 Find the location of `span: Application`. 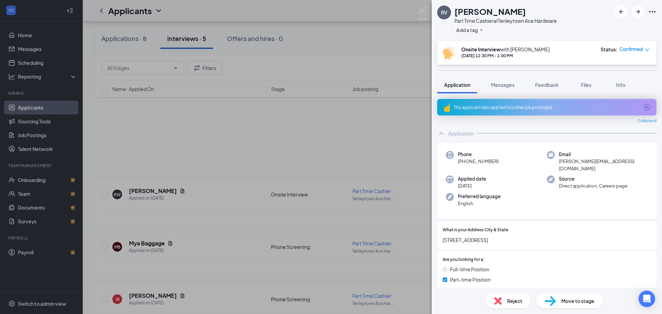

span: Application is located at coordinates (457, 85).